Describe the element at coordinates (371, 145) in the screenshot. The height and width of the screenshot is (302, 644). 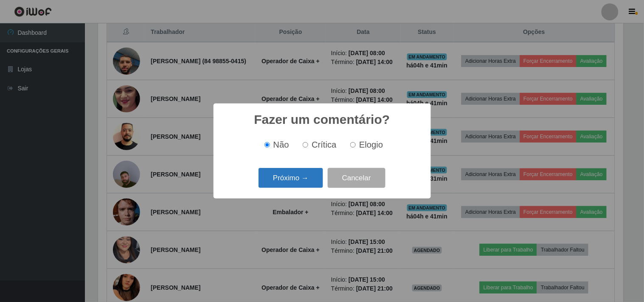
I see `span: Elogio` at that location.